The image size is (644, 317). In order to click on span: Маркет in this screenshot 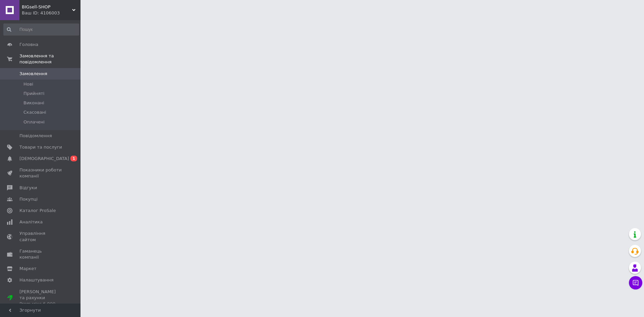, I will do `click(28, 269)`.